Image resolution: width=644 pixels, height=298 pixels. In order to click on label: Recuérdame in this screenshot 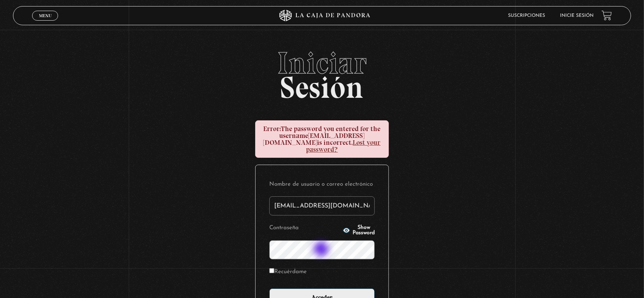, I will do `click(288, 272)`.